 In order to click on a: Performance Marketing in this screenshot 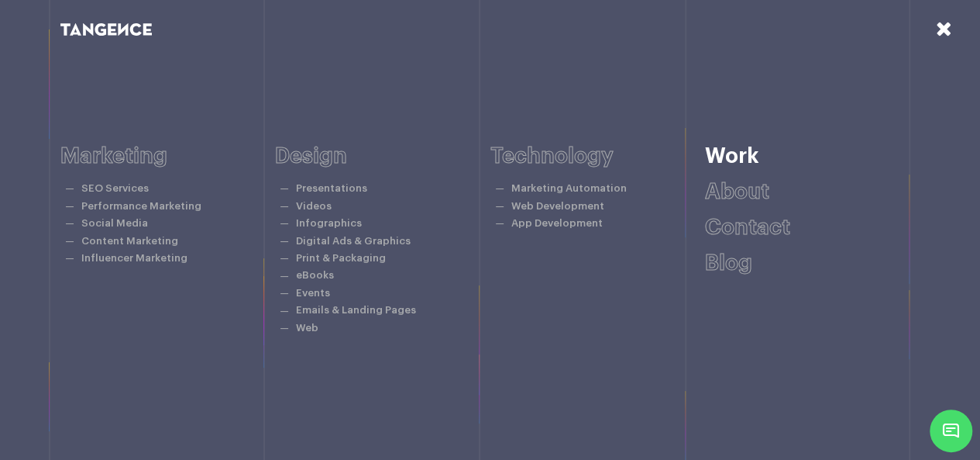, I will do `click(141, 206)`.